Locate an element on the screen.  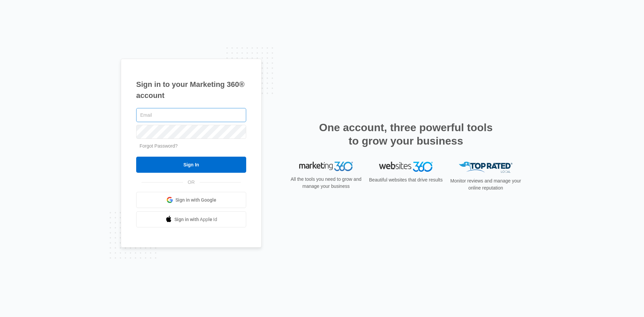
img: Marketing 360 is located at coordinates (326, 166).